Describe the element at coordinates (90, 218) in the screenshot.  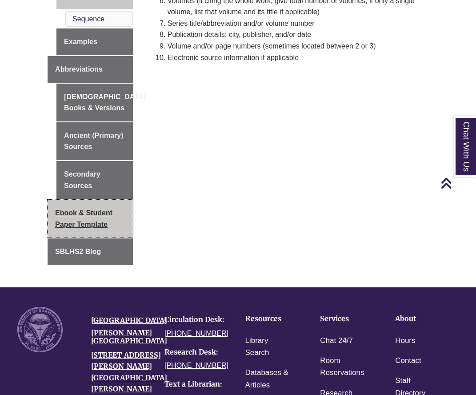
I see `a: Ebook & Student Paper Template` at that location.